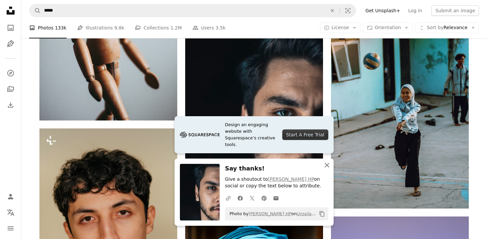 The height and width of the screenshot is (239, 487). I want to click on a: Explore, so click(11, 73).